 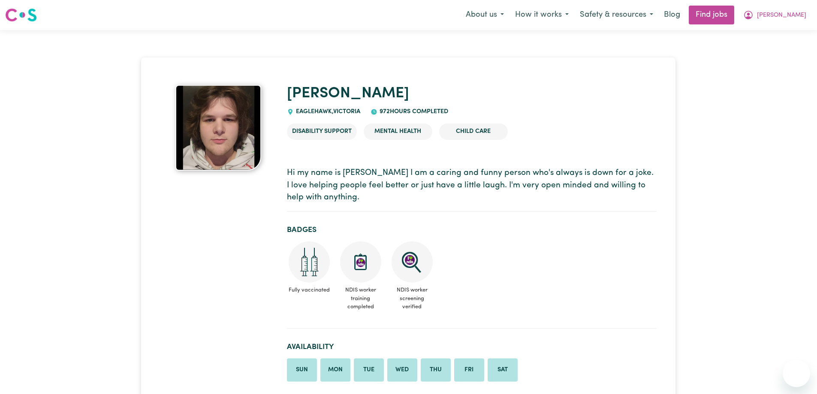 I want to click on span: EAGLEHAWK , Victoria, so click(x=327, y=111).